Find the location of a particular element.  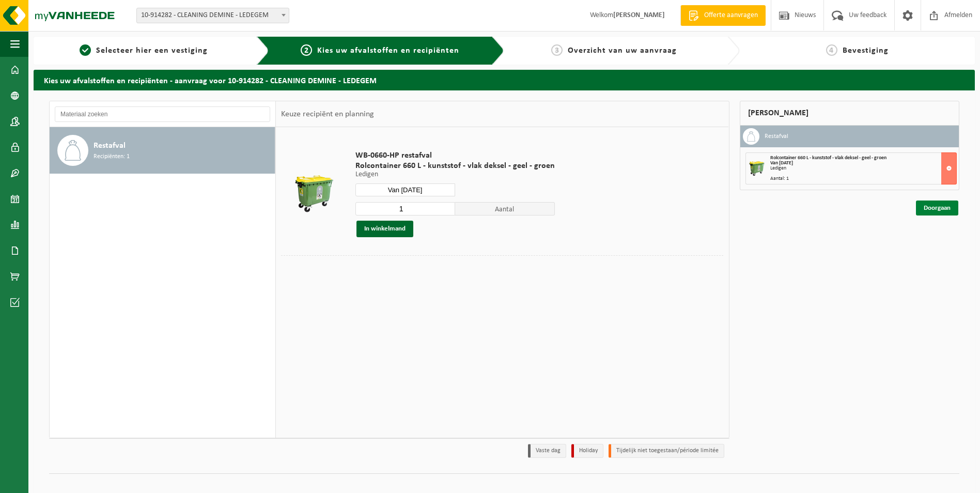

div: Aantal: 1 is located at coordinates (863, 179).